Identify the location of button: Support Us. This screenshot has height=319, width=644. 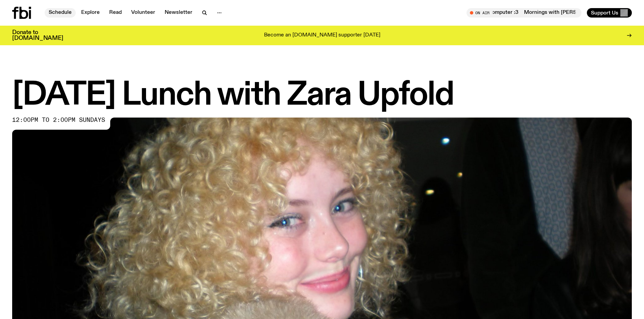
(609, 13).